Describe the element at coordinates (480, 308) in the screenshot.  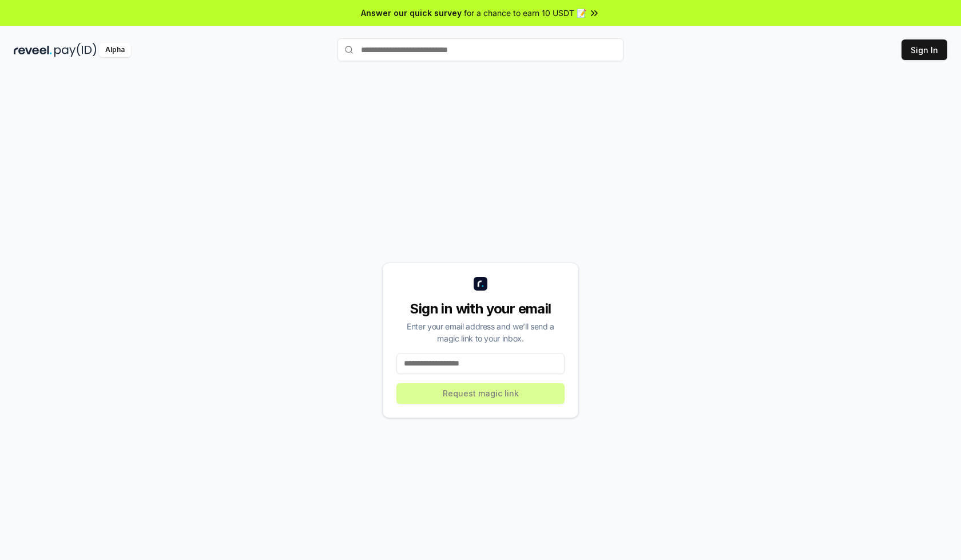
I see `div: Sign in with your email` at that location.